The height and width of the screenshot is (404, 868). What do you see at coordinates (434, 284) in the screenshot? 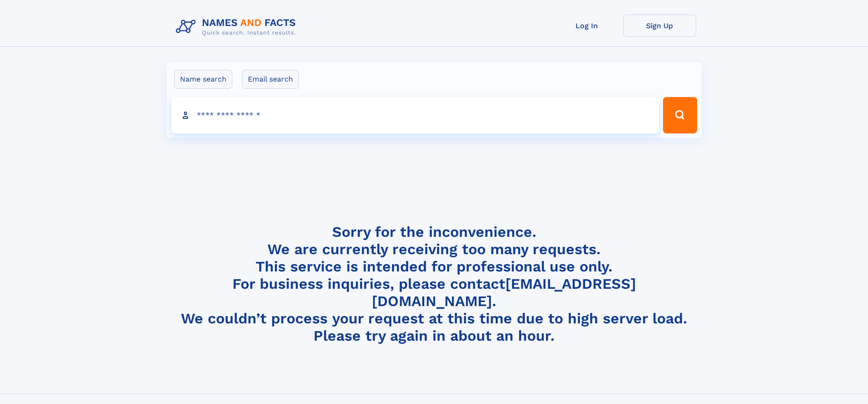
I see `h4: Sorry for the inconvenience. We are currently receiving too many requests. This service is intend...` at bounding box center [434, 284].